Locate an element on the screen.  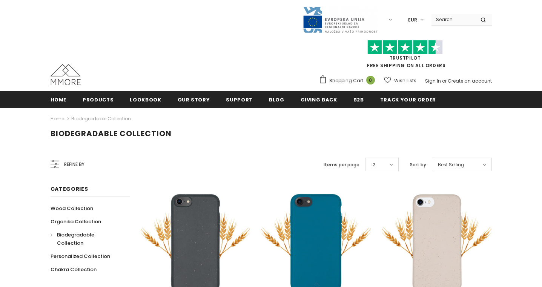
a: Products is located at coordinates (98, 99).